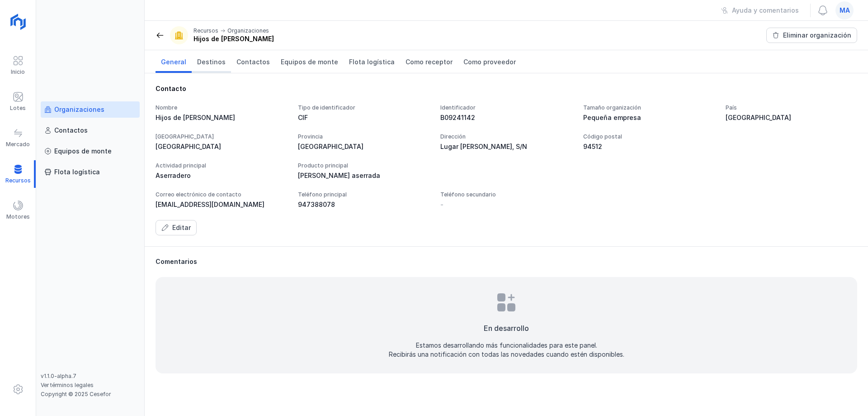  I want to click on div: Editar, so click(182, 228).